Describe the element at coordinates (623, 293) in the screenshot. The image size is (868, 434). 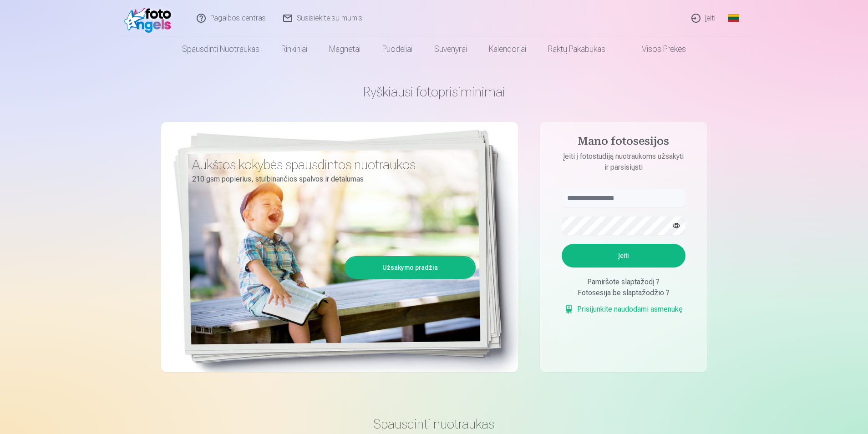
I see `div: Fotosesija be slaptažodžio ?` at that location.